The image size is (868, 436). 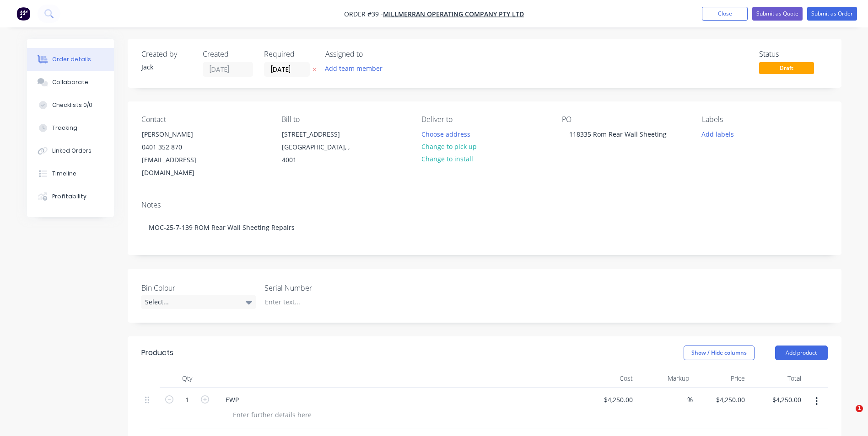 What do you see at coordinates (447, 159) in the screenshot?
I see `button: Change to install` at bounding box center [447, 159].